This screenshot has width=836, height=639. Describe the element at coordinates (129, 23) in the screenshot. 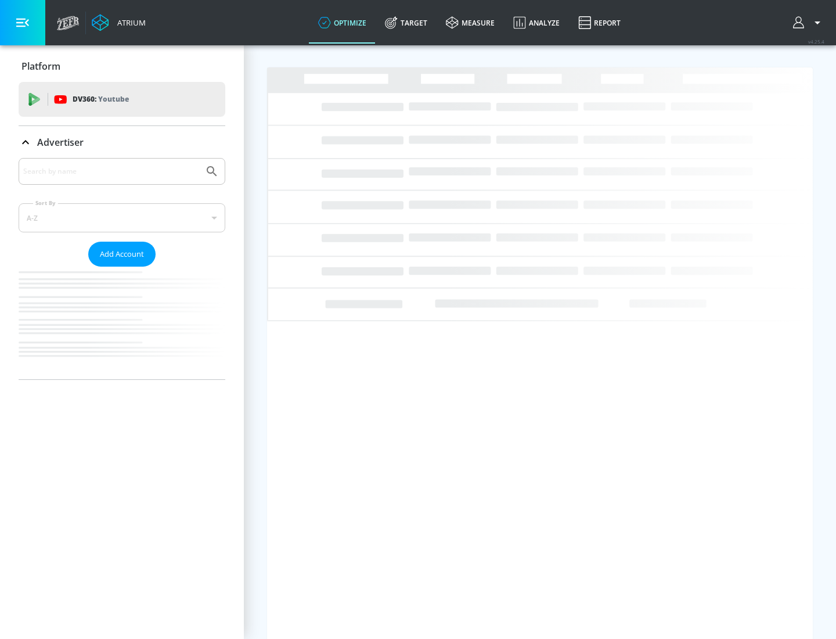

I see `div: Atrium` at that location.